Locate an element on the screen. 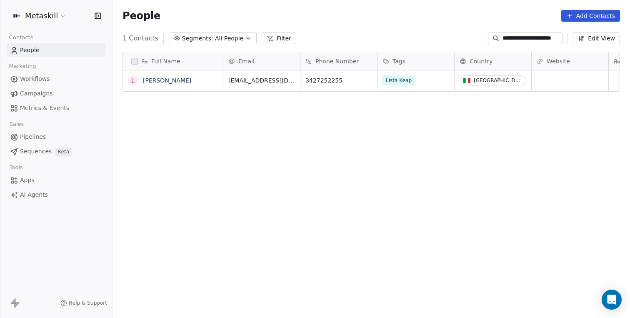  span: Workflows is located at coordinates (35, 79).